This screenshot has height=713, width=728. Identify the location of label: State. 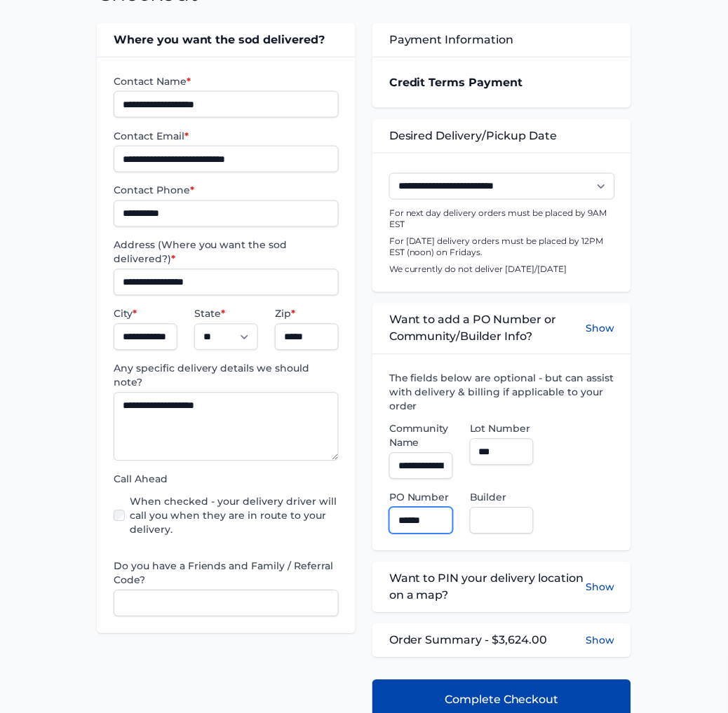
(226, 314).